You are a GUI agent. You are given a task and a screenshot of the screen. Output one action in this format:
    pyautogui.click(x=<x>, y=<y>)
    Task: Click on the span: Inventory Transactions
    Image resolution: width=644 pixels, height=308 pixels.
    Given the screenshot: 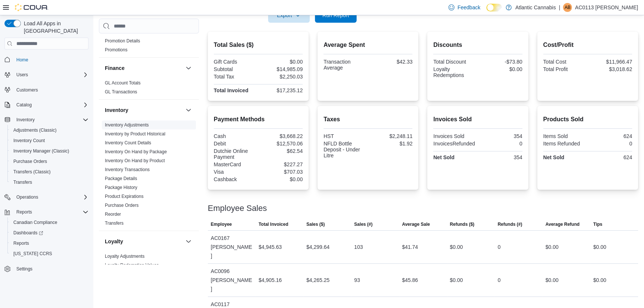 What is the action you would take?
    pyautogui.click(x=127, y=170)
    